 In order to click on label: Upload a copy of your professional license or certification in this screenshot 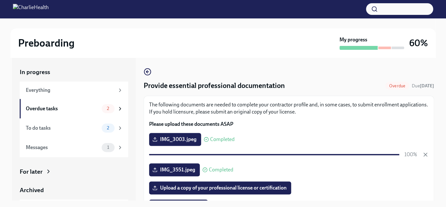, I will do `click(220, 188)`.